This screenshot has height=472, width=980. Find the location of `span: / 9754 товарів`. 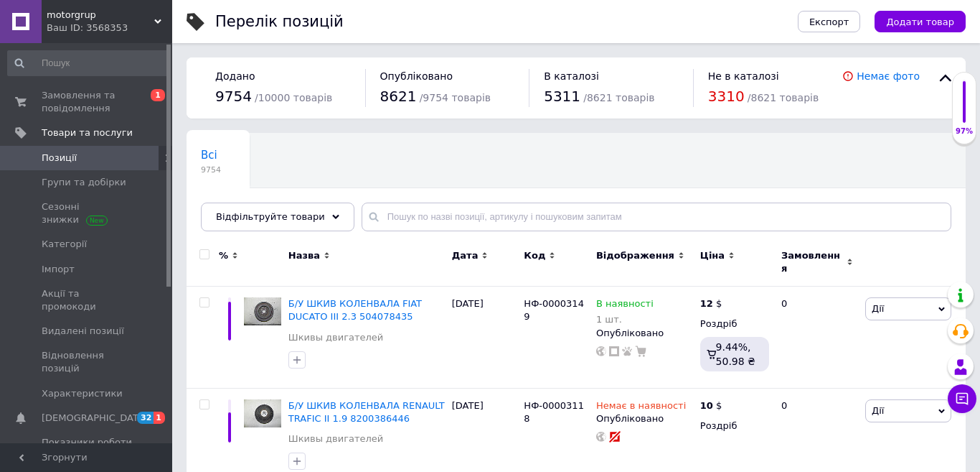

span: / 9754 товарів is located at coordinates (455, 97).